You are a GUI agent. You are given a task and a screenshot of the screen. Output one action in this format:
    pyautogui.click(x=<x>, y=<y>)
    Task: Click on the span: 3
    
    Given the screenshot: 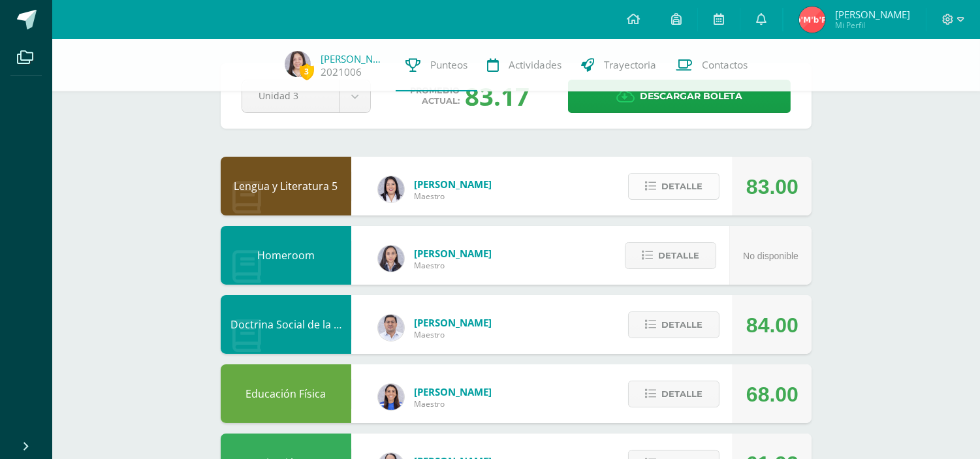 What is the action you would take?
    pyautogui.click(x=307, y=71)
    